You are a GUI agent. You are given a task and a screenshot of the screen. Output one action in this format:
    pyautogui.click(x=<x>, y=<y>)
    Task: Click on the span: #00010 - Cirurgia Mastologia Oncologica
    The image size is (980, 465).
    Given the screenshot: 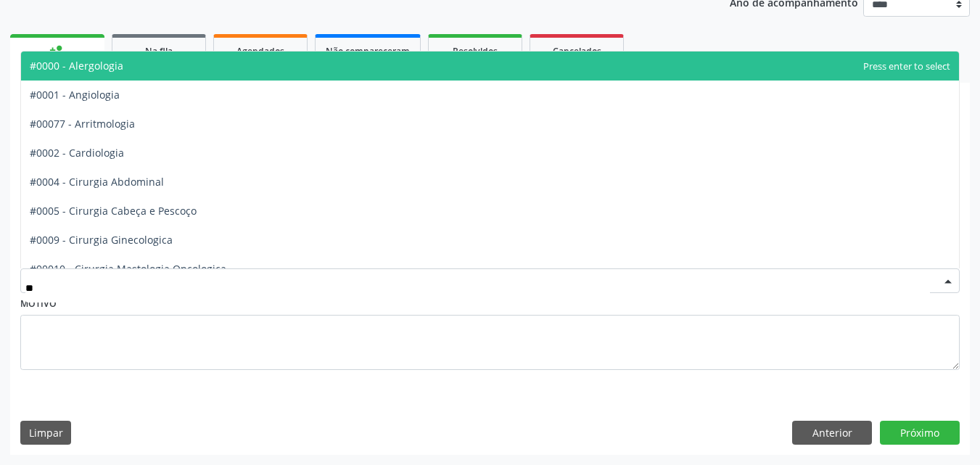 What is the action you would take?
    pyautogui.click(x=128, y=268)
    